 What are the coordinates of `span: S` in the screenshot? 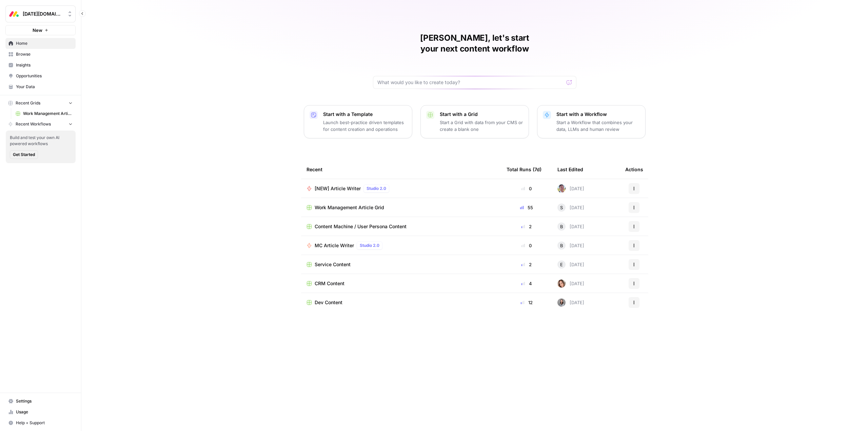 It's located at (561, 207).